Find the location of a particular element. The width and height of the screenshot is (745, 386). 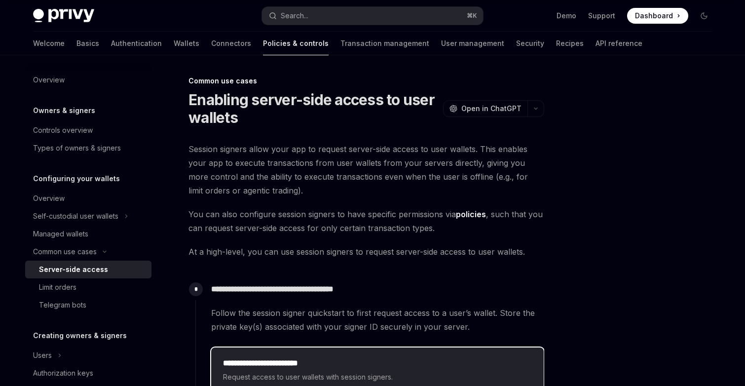

div: Users is located at coordinates (42, 355).